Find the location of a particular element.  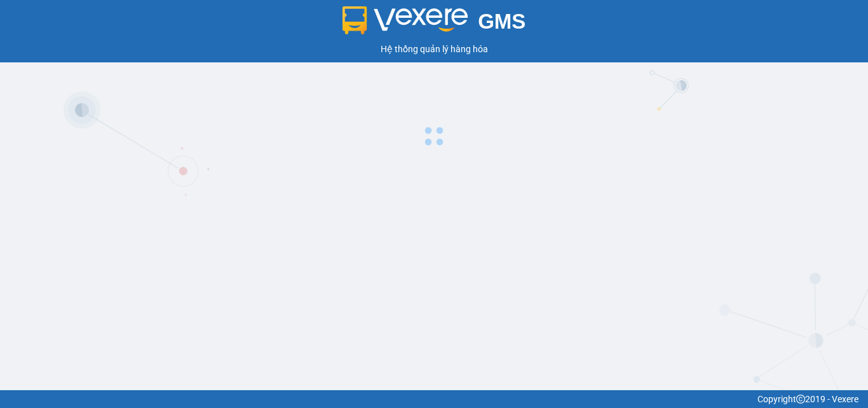

span: copyright is located at coordinates (800, 399).